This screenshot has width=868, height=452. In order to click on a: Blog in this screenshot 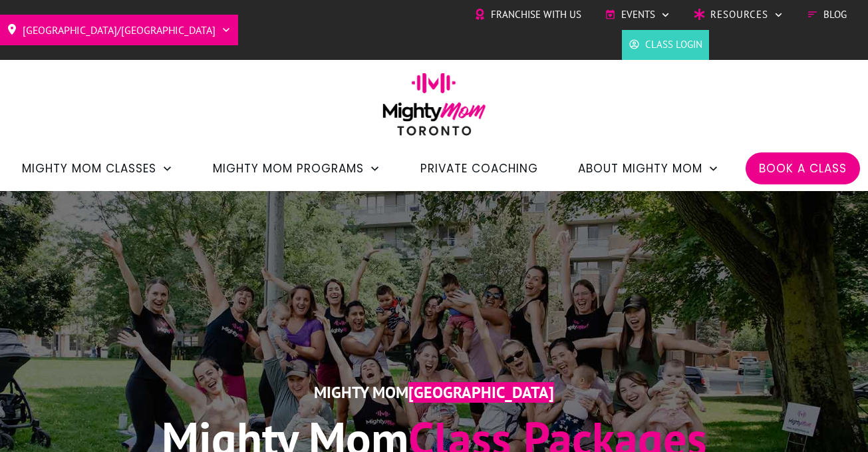, I will do `click(827, 15)`.